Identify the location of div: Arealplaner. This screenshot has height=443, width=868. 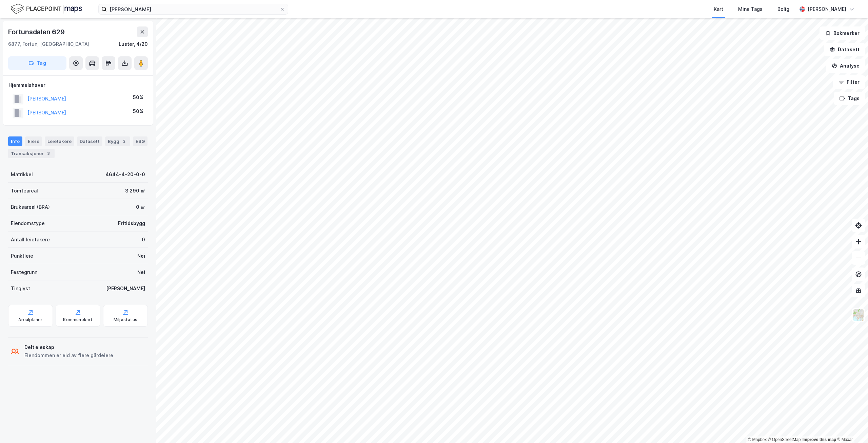
(30, 320).